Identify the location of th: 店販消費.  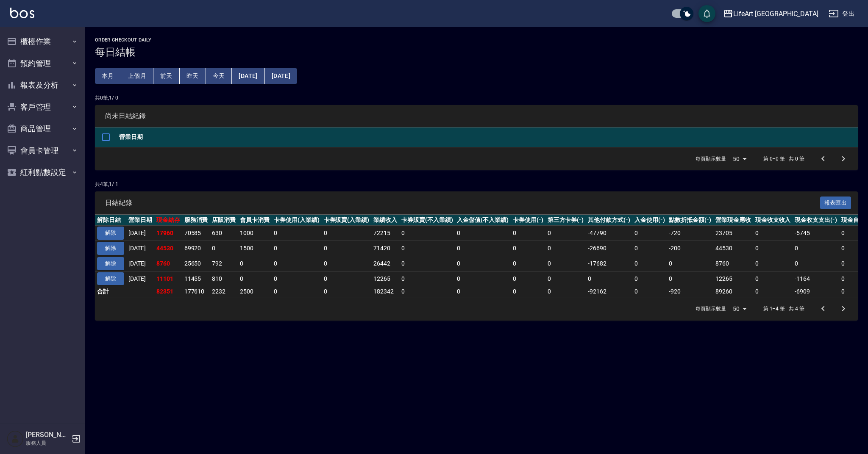
(223, 220).